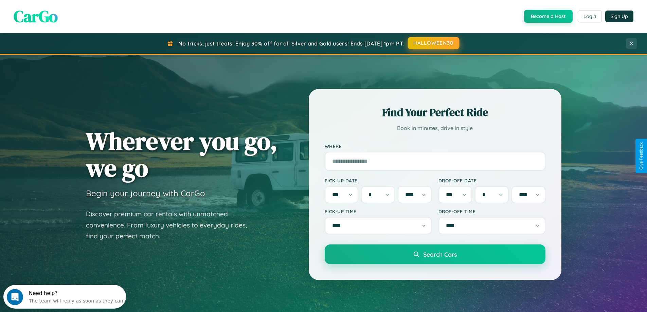  What do you see at coordinates (492, 211) in the screenshot?
I see `label: Drop-off Time` at bounding box center [492, 211].